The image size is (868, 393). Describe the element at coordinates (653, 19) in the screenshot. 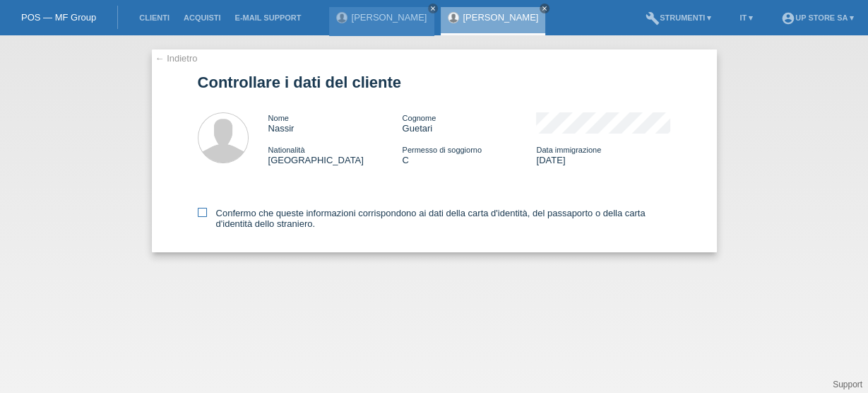

I see `i: build` at that location.